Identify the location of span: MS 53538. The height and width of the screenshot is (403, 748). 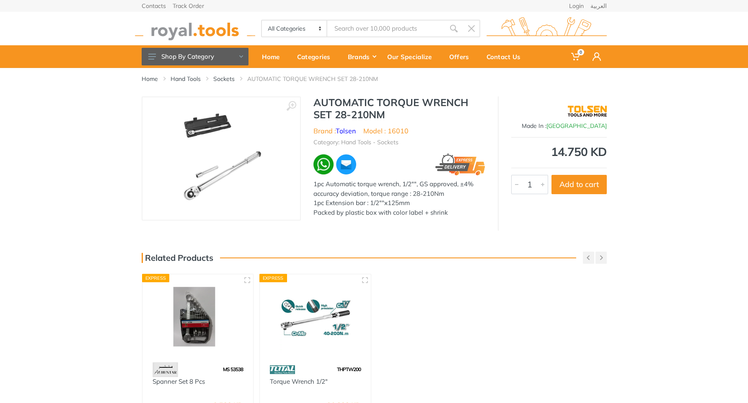
(233, 369).